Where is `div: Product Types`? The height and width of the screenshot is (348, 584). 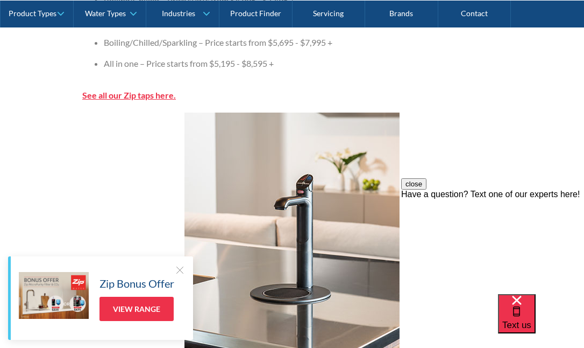 div: Product Types is located at coordinates (32, 13).